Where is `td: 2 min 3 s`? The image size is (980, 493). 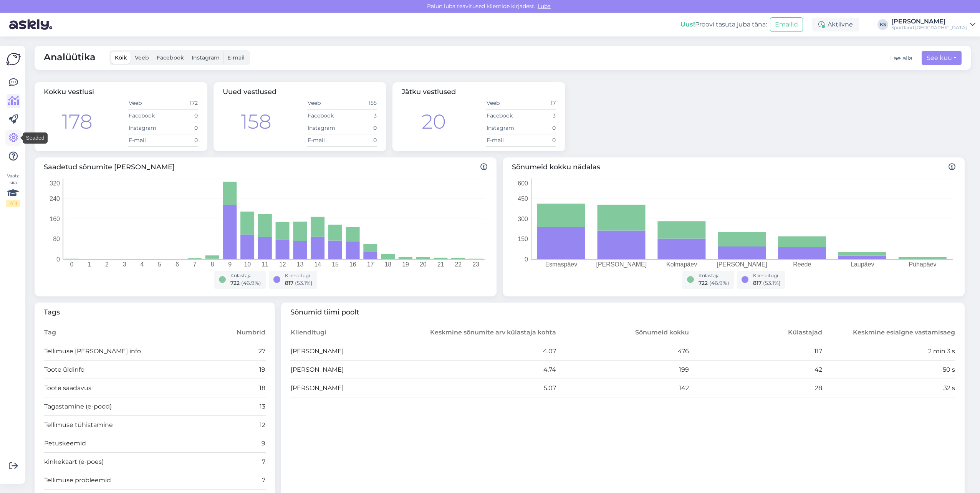
td: 2 min 3 s is located at coordinates (888, 351).